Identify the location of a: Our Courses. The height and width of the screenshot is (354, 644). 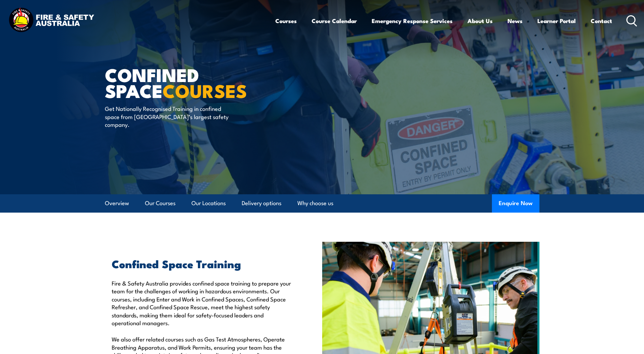
(160, 203).